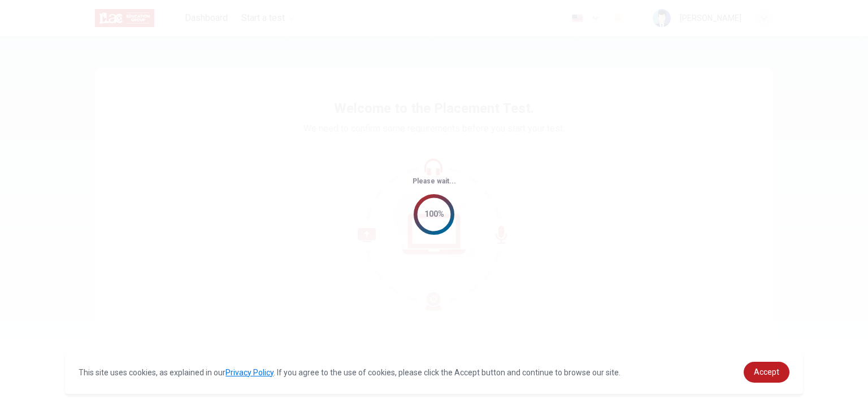 Image resolution: width=868 pixels, height=412 pixels. Describe the element at coordinates (249, 372) in the screenshot. I see `a: Privacy Policy` at that location.